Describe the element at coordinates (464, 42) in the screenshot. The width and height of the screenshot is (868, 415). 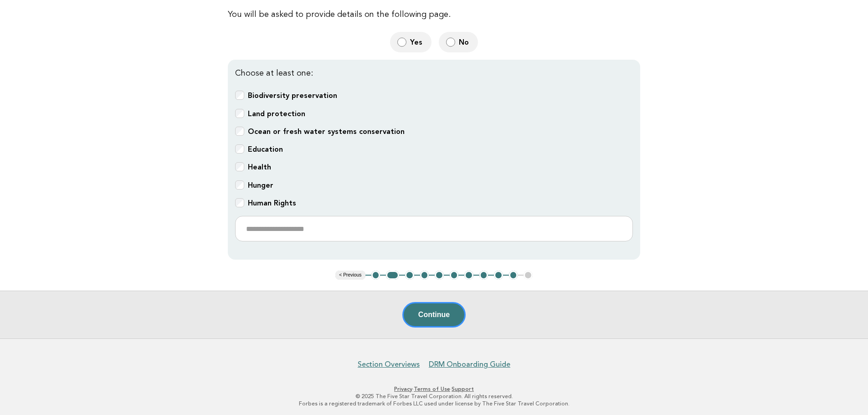
I see `span: No` at that location.